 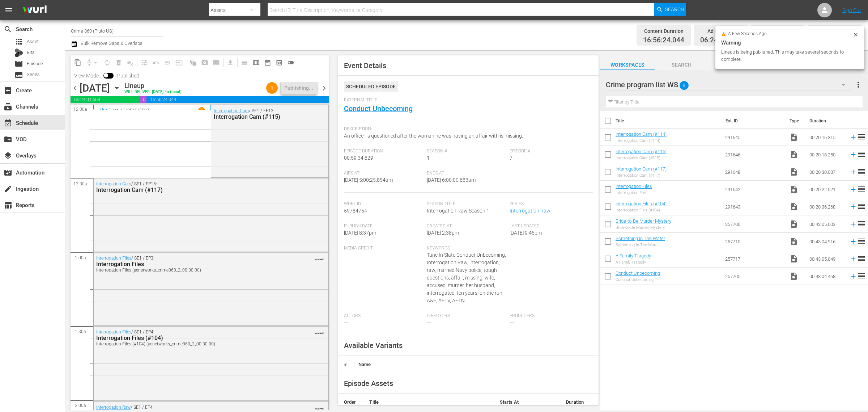 I want to click on span: menu, so click(x=9, y=10).